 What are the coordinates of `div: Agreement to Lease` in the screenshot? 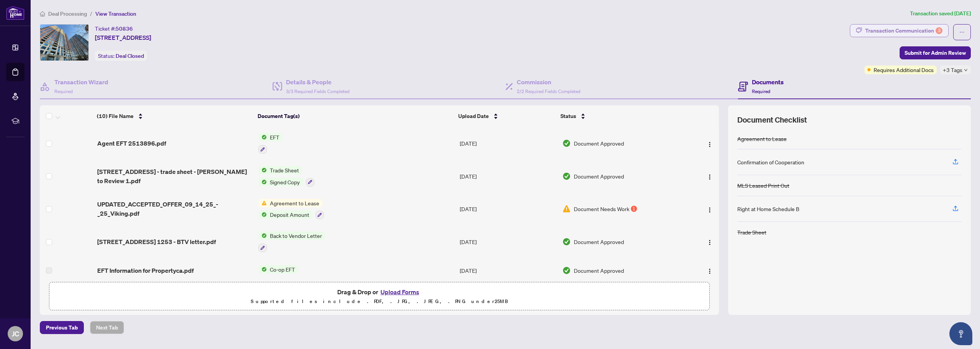 It's located at (762, 138).